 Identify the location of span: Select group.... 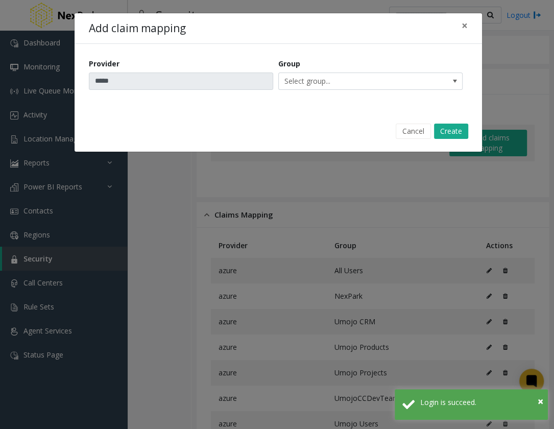
(352, 81).